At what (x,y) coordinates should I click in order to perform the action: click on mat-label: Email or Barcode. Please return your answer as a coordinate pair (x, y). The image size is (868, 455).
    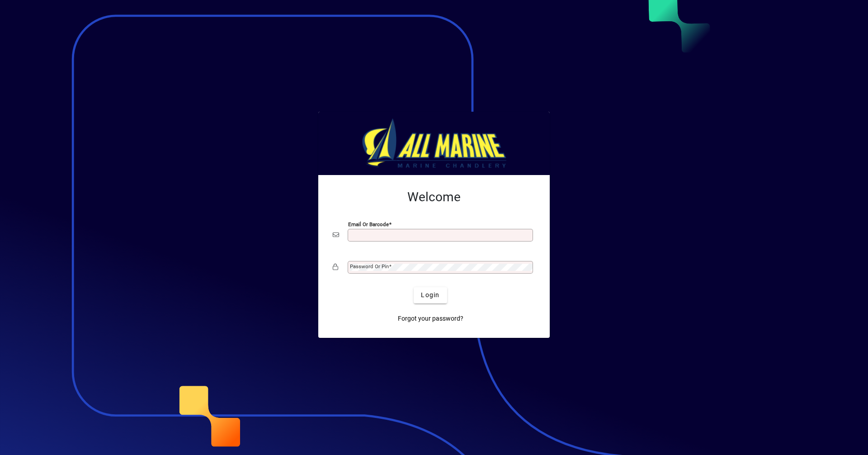
    Looking at the image, I should click on (369, 224).